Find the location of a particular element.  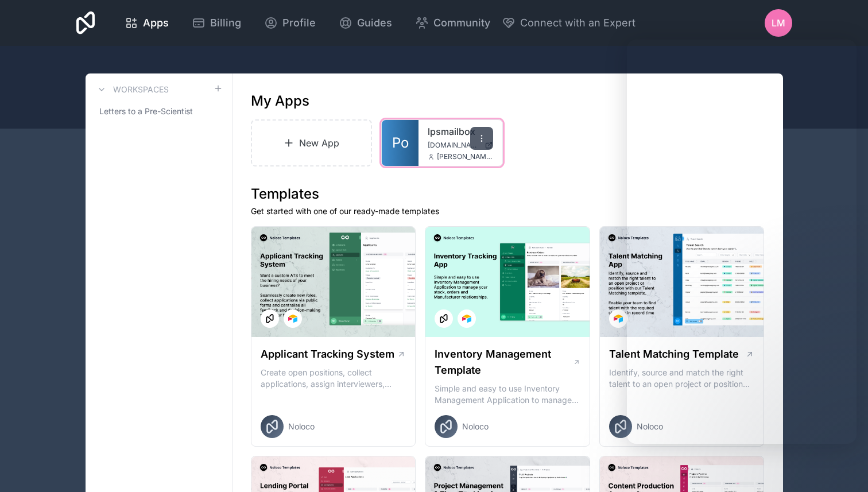

h1: Templates is located at coordinates (508, 194).